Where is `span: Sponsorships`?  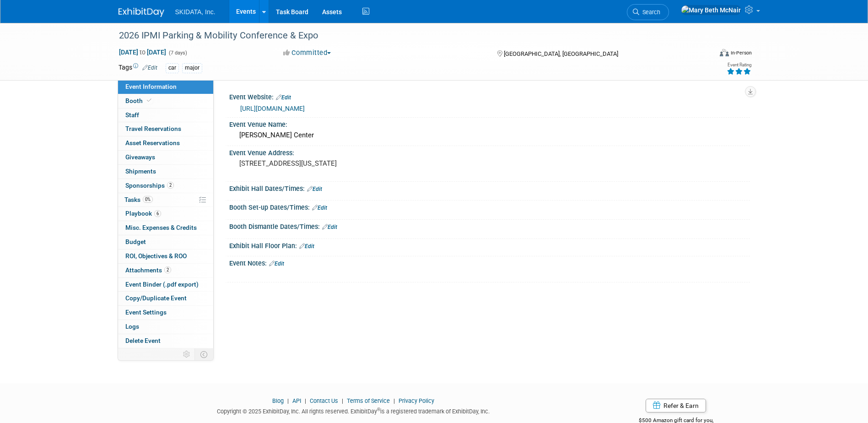
span: Sponsorships is located at coordinates (150, 185).